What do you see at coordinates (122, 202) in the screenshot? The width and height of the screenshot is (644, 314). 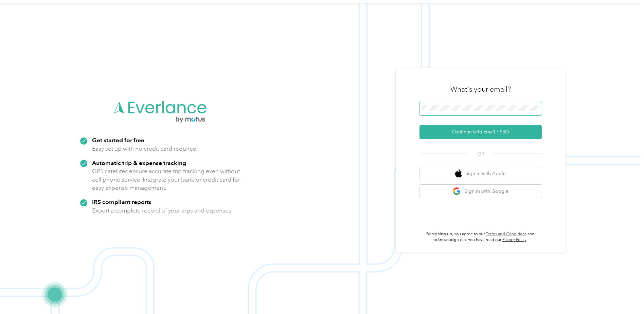 I see `strong: IRS compliant reports` at bounding box center [122, 202].